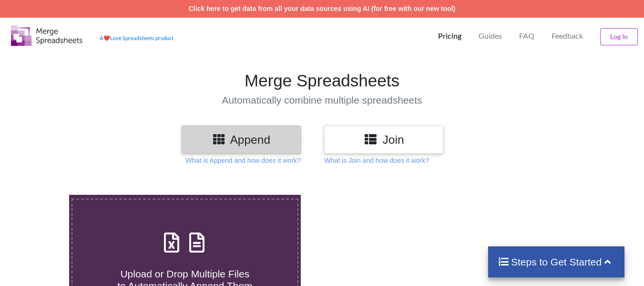 The height and width of the screenshot is (286, 644). I want to click on a: Click here to get data from all your data sources using AI (for free with our new tool), so click(322, 9).